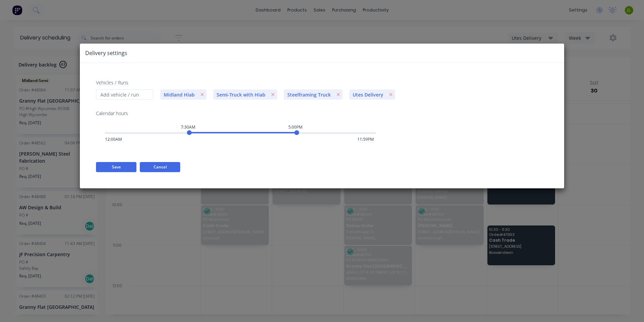 The image size is (644, 322). What do you see at coordinates (366, 139) in the screenshot?
I see `span: 11:59PM` at bounding box center [366, 139].